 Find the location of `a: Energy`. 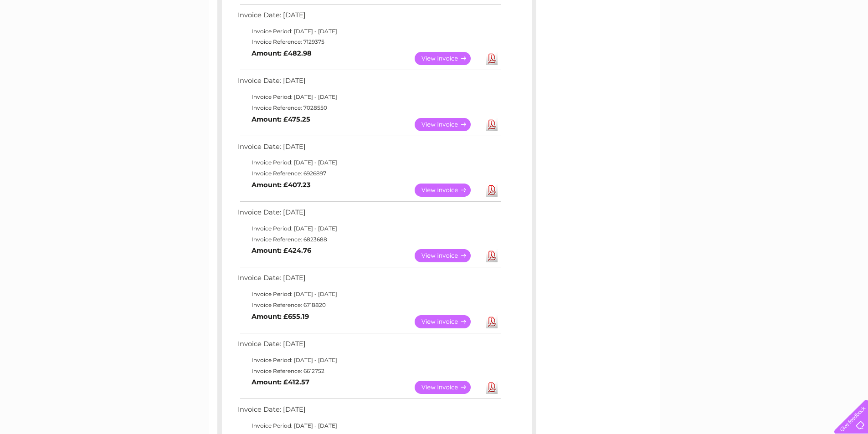

a: Energy is located at coordinates (740, 42).